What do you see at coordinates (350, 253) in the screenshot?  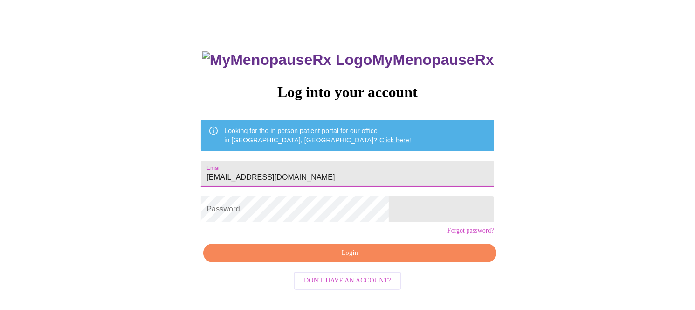 I see `button: Login` at bounding box center [350, 253].